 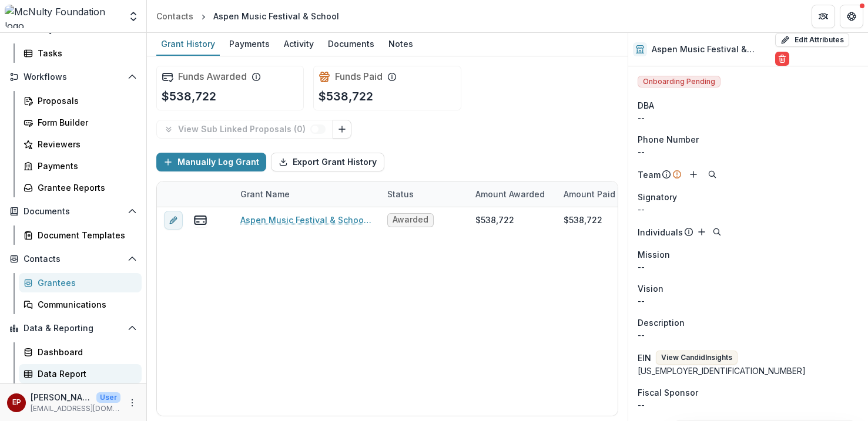 What do you see at coordinates (80, 235) in the screenshot?
I see `a: Document Templates` at bounding box center [80, 235].